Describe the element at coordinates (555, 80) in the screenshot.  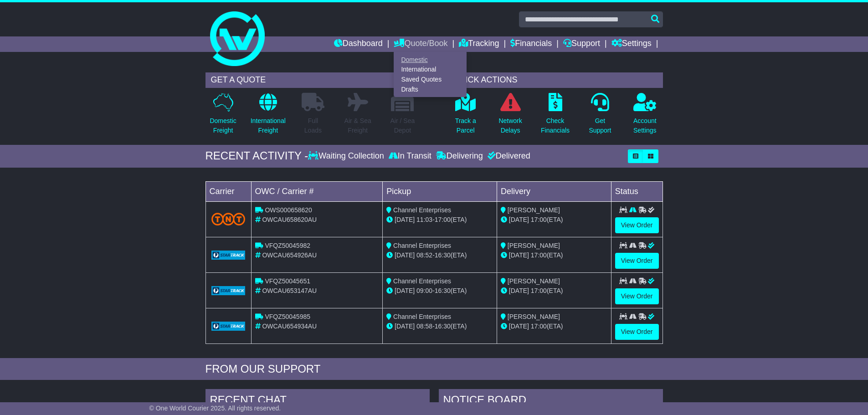
I see `div: QUICK ACTIONS` at that location.